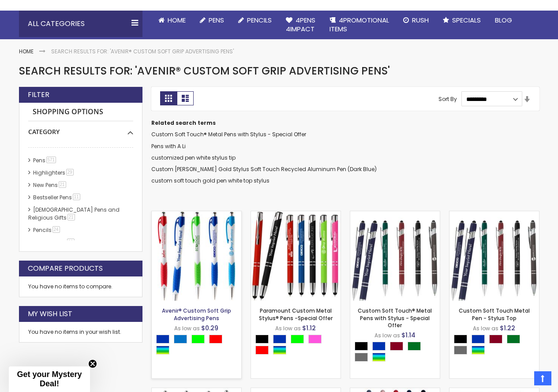 This screenshot has width=558, height=392. Describe the element at coordinates (81, 112) in the screenshot. I see `strong: Shopping Options` at that location.